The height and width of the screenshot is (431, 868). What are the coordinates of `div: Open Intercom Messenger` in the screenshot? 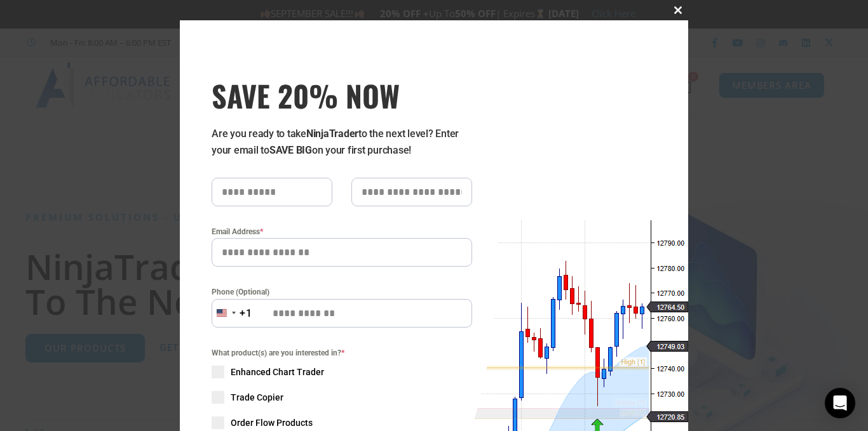 It's located at (840, 403).